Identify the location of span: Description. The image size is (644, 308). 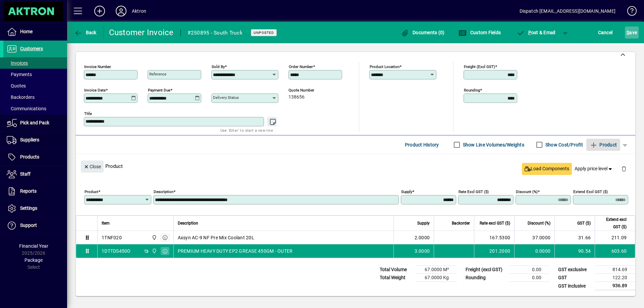
(188, 223).